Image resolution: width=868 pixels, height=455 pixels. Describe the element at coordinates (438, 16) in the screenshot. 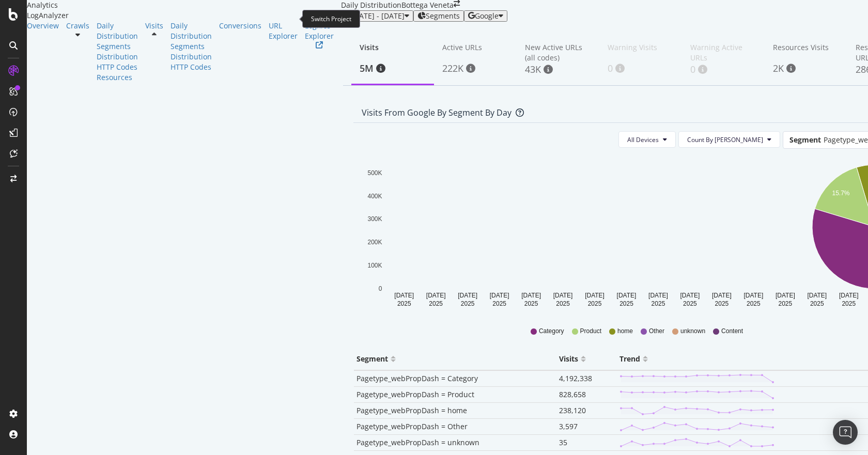

I see `button: Segments` at that location.